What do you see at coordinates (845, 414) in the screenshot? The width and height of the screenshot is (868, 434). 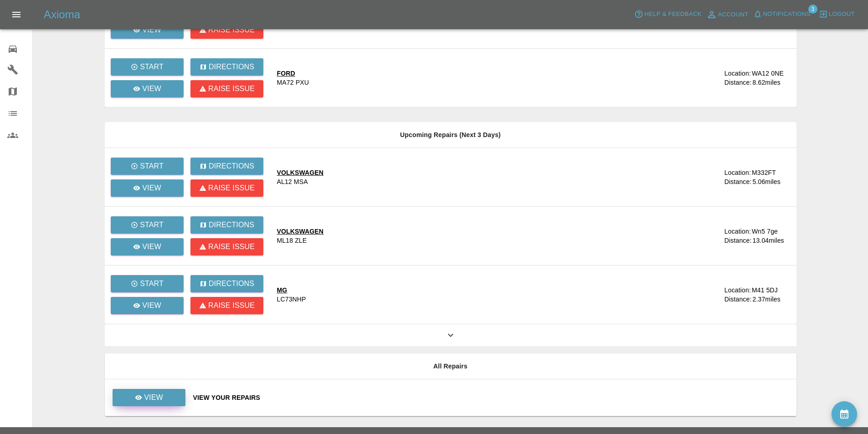 I see `button: availability` at bounding box center [845, 414].